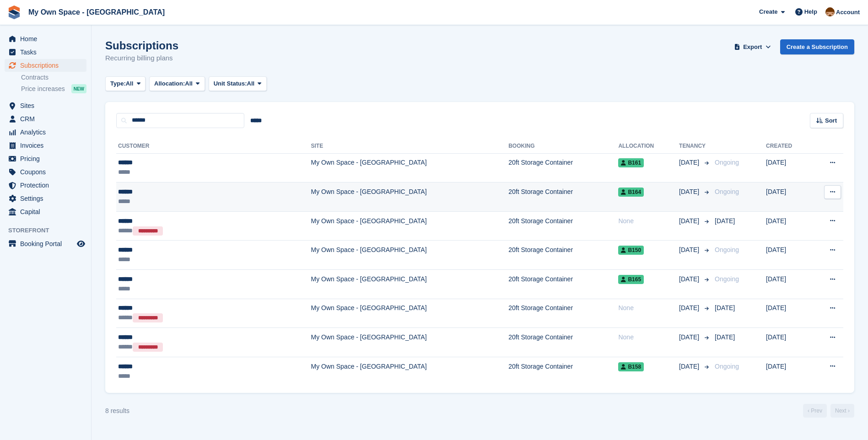 The image size is (868, 440). Describe the element at coordinates (48, 39) in the screenshot. I see `span: Home` at that location.